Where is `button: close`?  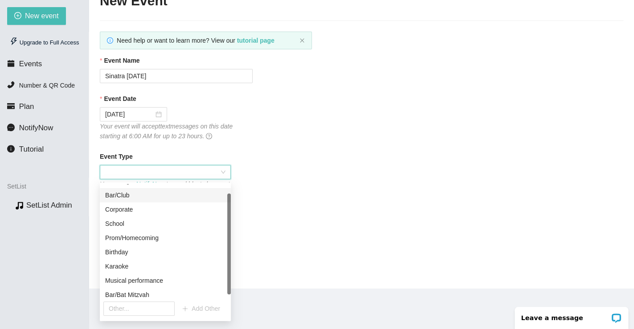 button: close is located at coordinates (302, 41).